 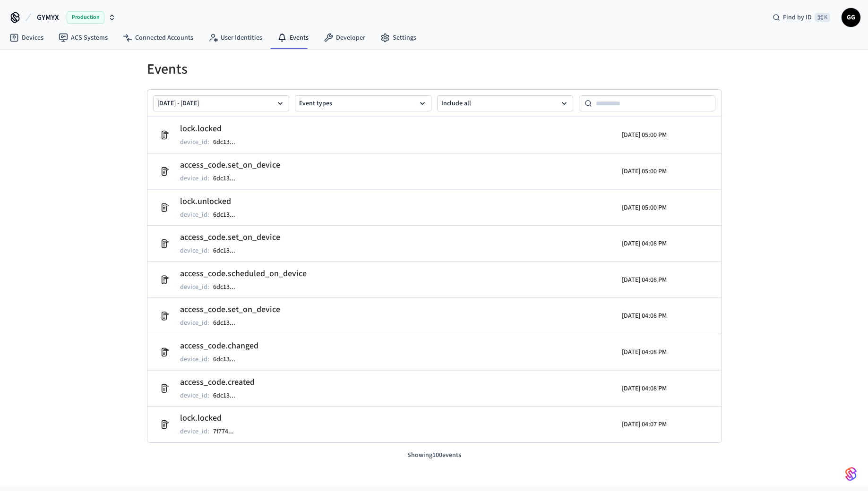 I want to click on span: GG, so click(x=851, y=17).